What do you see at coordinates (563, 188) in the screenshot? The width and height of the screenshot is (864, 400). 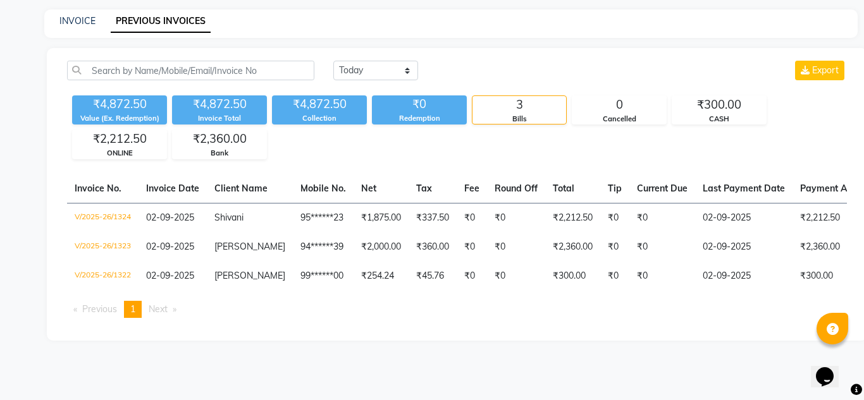 I see `span: Total` at bounding box center [563, 188].